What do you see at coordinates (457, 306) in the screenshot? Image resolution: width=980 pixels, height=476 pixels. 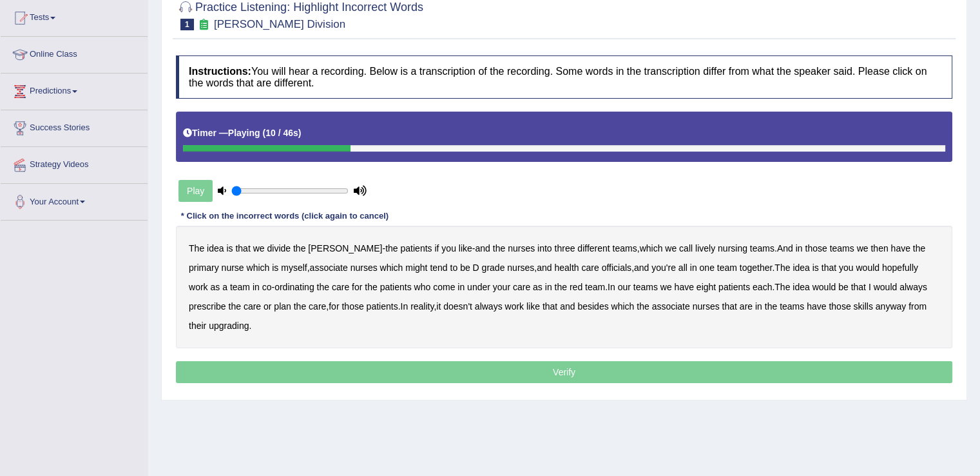 I see `b: doesn't` at bounding box center [457, 306].